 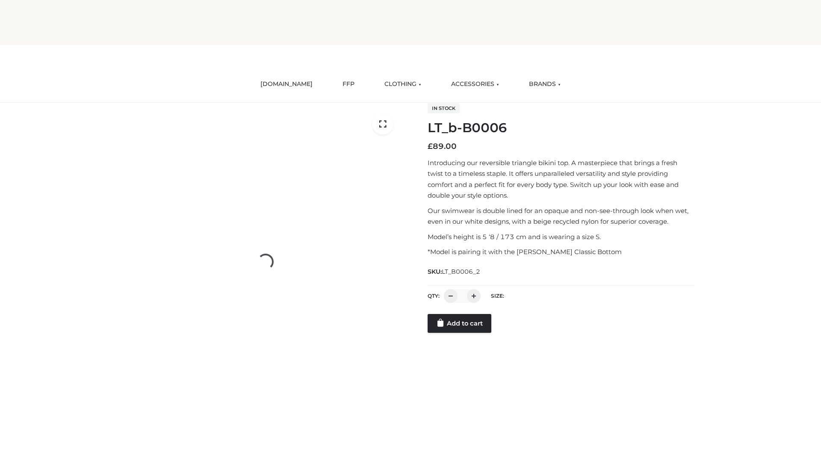 I want to click on a: Add to cart, so click(x=459, y=323).